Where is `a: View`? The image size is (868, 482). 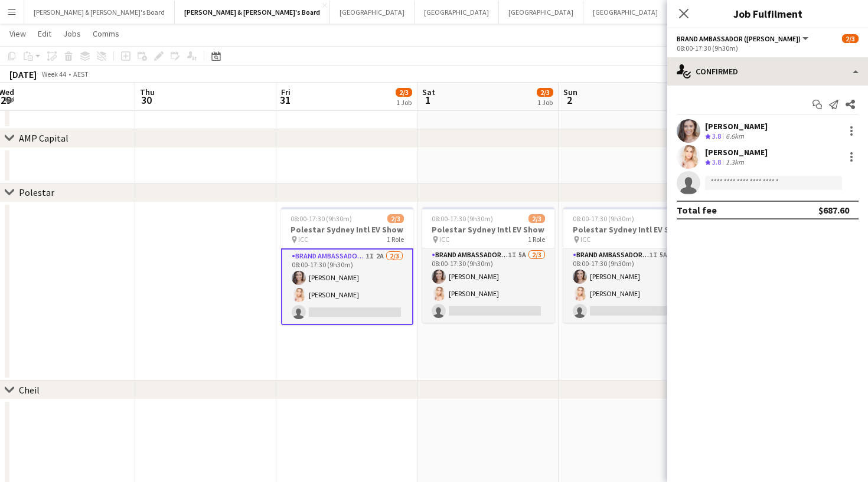 a: View is located at coordinates (18, 33).